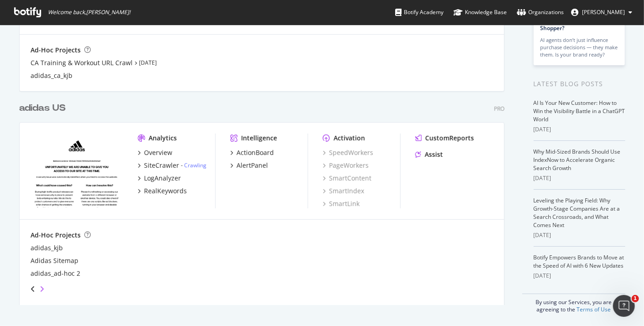  What do you see at coordinates (54, 262) in the screenshot?
I see `div: Adidas Sitemap` at bounding box center [54, 262].